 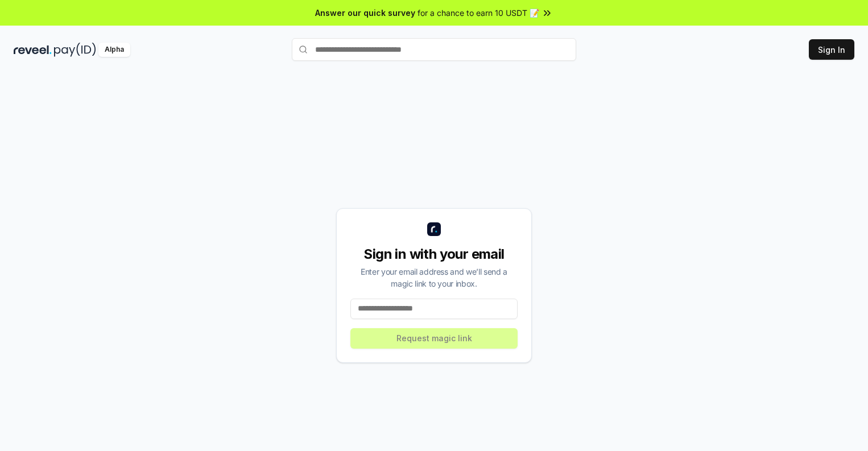 What do you see at coordinates (75, 49) in the screenshot?
I see `img: pay_id` at bounding box center [75, 49].